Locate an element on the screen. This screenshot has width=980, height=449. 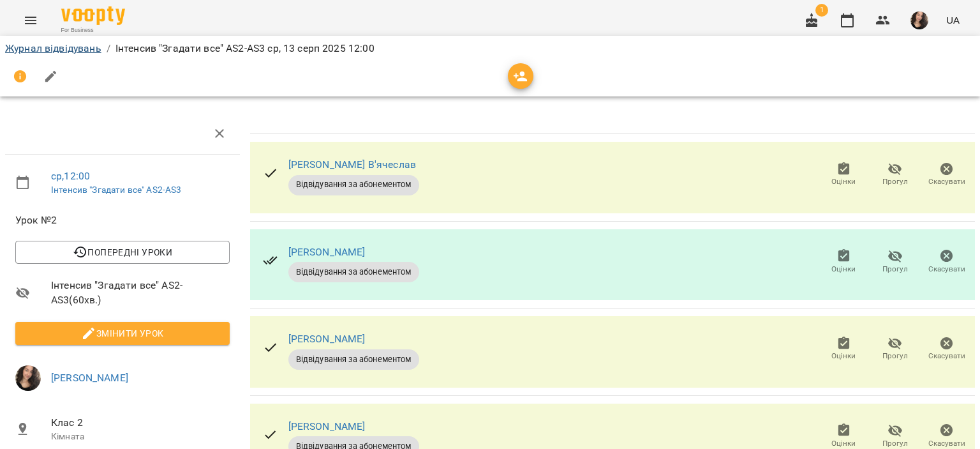
span: Клас 2 is located at coordinates (140, 422).